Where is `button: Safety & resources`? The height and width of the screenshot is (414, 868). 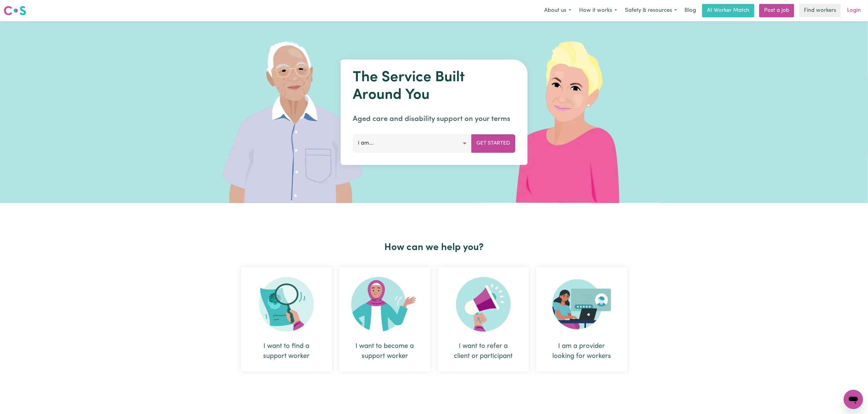
button: Safety & resources is located at coordinates (651, 11).